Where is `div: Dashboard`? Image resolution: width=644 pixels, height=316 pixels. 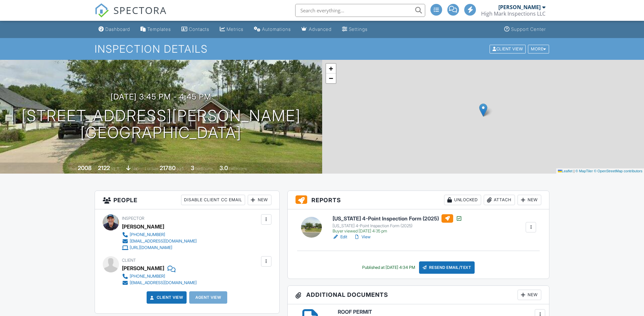
div: Dashboard is located at coordinates (118, 29).